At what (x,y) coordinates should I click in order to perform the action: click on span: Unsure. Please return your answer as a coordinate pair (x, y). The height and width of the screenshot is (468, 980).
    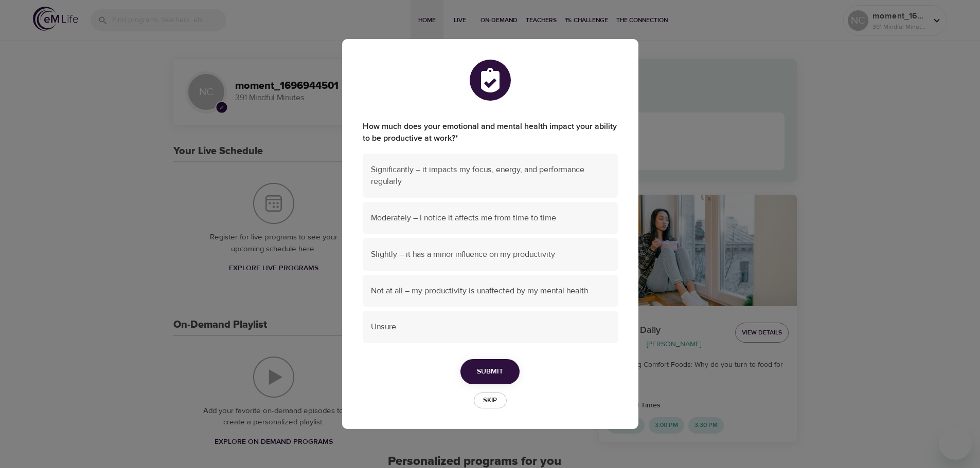
    Looking at the image, I should click on (490, 327).